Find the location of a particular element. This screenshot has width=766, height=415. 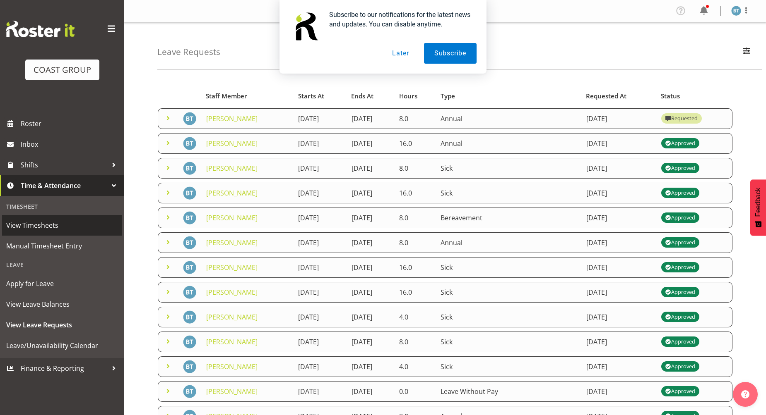

span: Time & Attendance is located at coordinates (64, 186).